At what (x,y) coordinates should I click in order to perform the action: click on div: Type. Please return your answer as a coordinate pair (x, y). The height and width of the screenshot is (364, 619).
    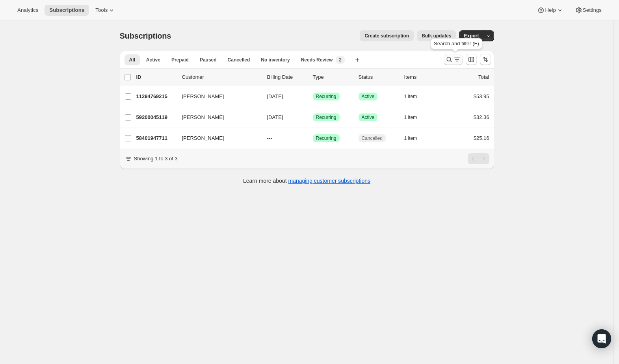
    Looking at the image, I should click on (333, 77).